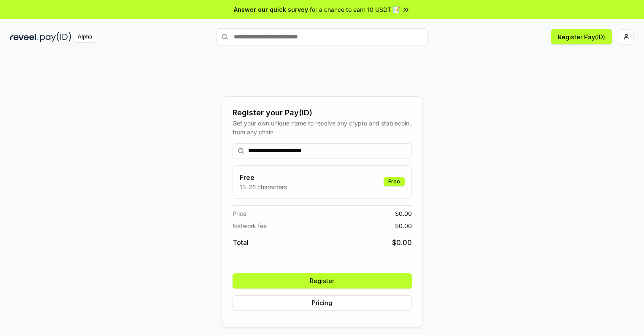  I want to click on button: Register Pay(ID), so click(582, 37).